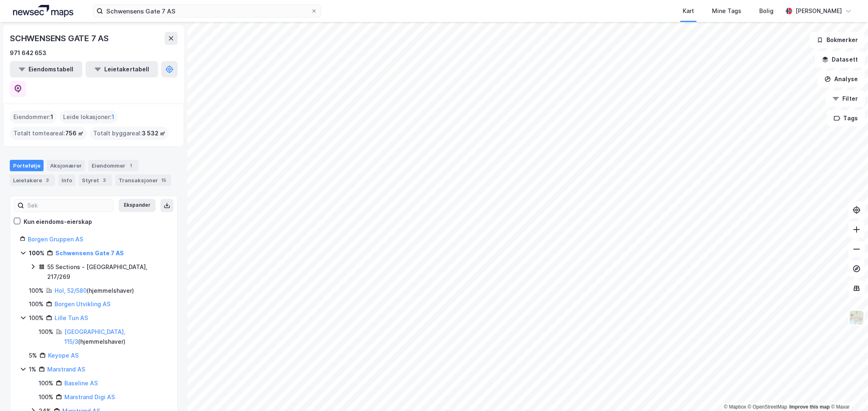 Image resolution: width=868 pixels, height=411 pixels. What do you see at coordinates (848, 391) in the screenshot?
I see `div: Kontrollprogram for chat` at bounding box center [848, 391].